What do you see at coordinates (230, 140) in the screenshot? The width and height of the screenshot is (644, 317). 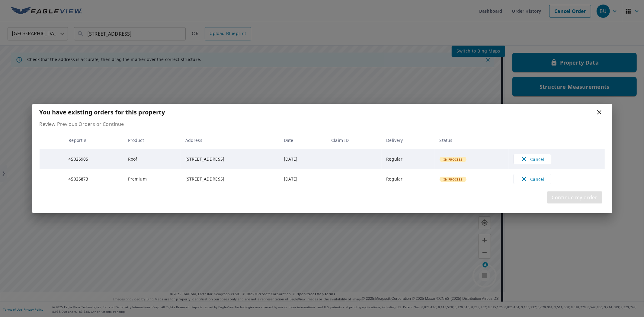 I see `th: Address` at bounding box center [230, 140].